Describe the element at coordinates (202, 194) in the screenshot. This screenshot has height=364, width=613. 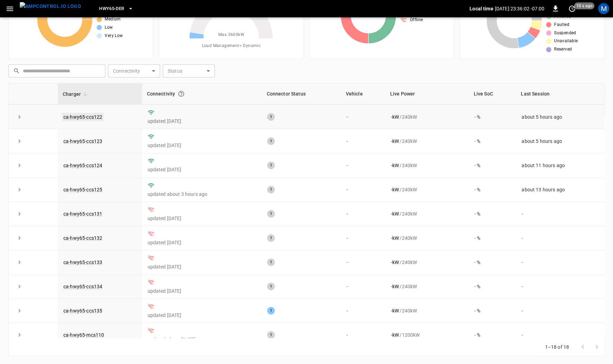
I see `p: updated about 3 hours ago` at that location.